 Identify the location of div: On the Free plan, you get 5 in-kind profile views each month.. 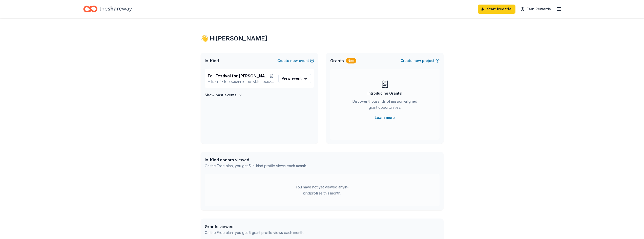
(256, 166).